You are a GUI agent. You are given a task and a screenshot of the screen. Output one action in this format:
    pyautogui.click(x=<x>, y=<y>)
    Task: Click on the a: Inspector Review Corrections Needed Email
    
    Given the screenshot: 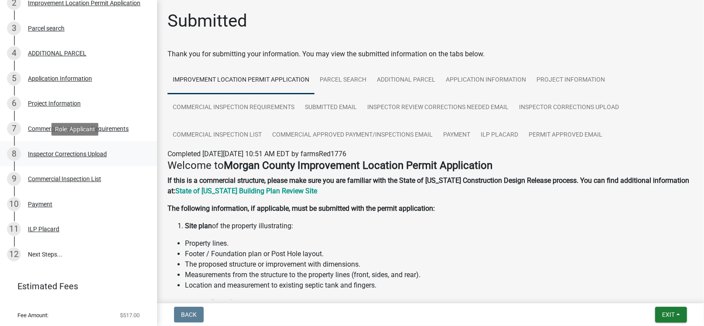 What is the action you would take?
    pyautogui.click(x=438, y=108)
    